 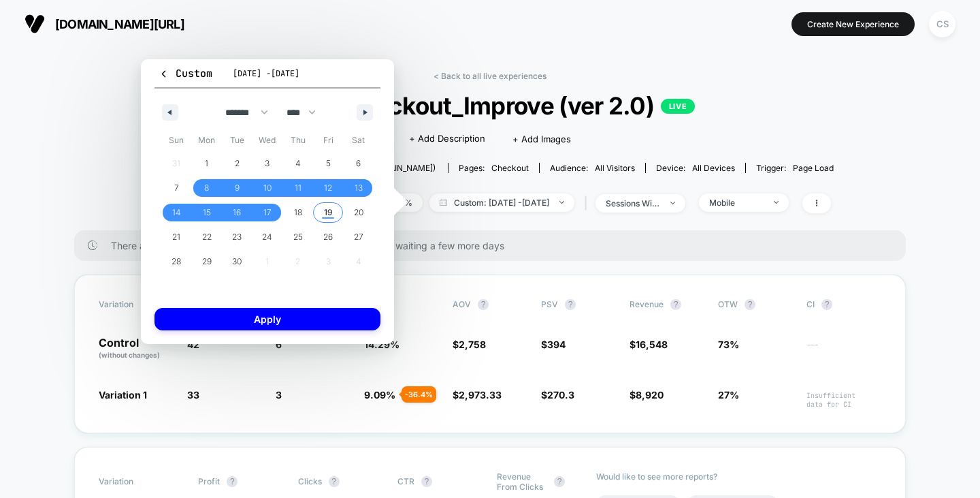 I want to click on span: Page Load, so click(x=813, y=168).